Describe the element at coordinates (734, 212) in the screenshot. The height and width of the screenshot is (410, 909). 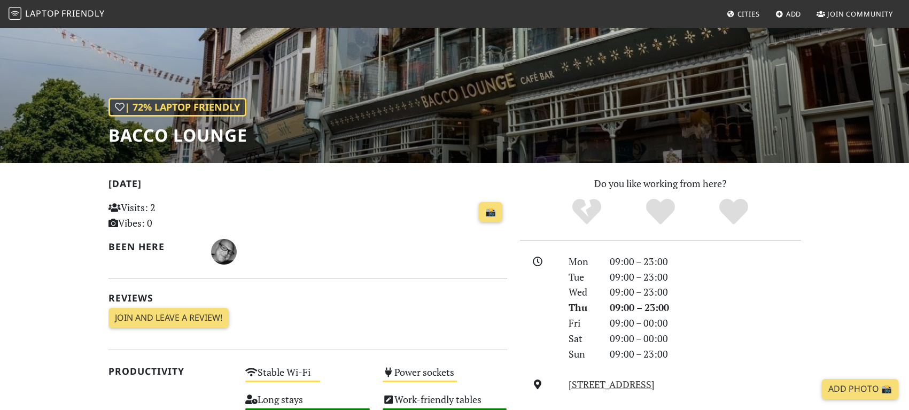
I see `div: Definitely!` at that location.